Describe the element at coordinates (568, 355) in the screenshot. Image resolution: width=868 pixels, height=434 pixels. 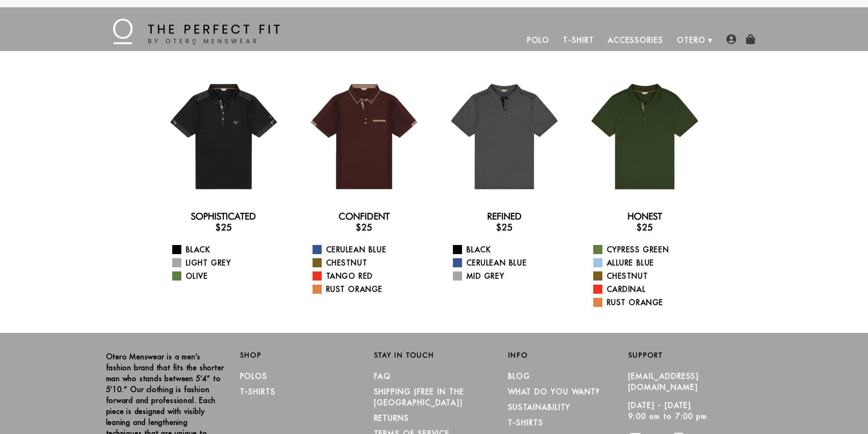
I see `h2: Info` at that location.